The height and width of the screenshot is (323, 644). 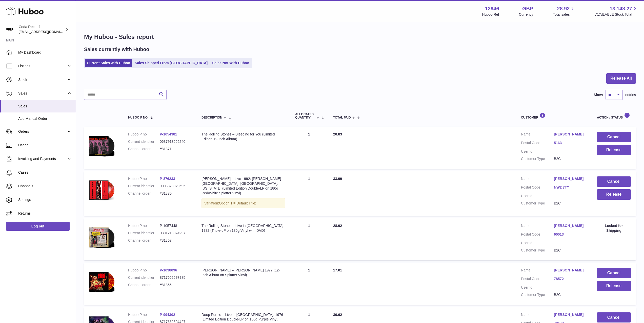 I want to click on span: Total sales, so click(x=564, y=15).